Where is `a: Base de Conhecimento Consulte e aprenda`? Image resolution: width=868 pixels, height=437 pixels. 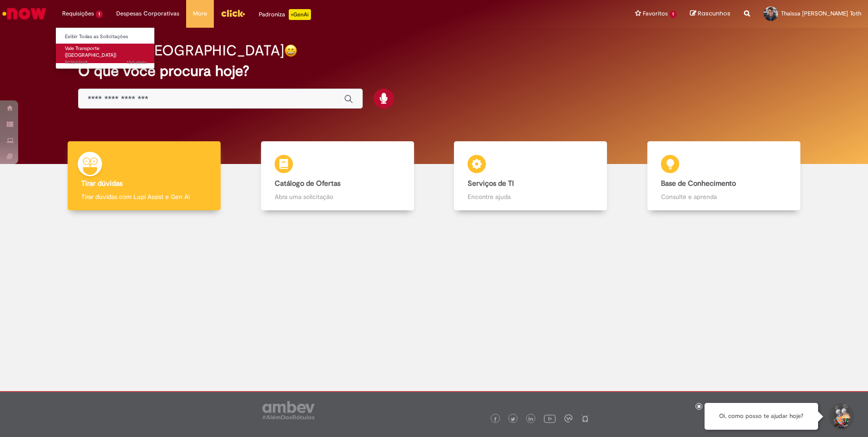
a: Base de Conhecimento Consulte e aprenda is located at coordinates (724, 176).